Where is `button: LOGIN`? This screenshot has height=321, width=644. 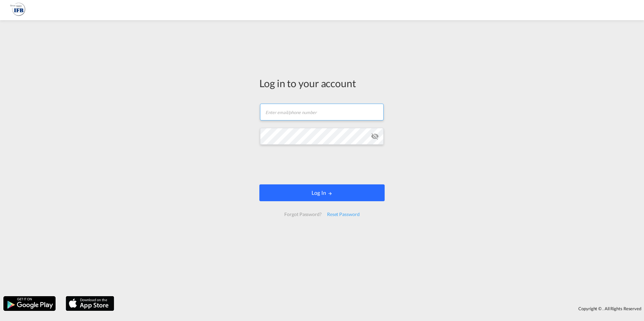
button: LOGIN is located at coordinates (322, 193).